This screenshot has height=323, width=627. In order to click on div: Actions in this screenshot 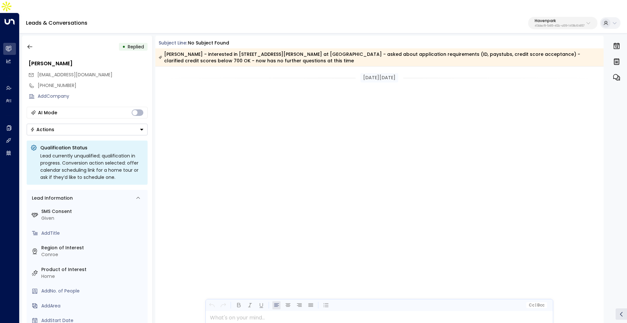, I will do `click(42, 130)`.